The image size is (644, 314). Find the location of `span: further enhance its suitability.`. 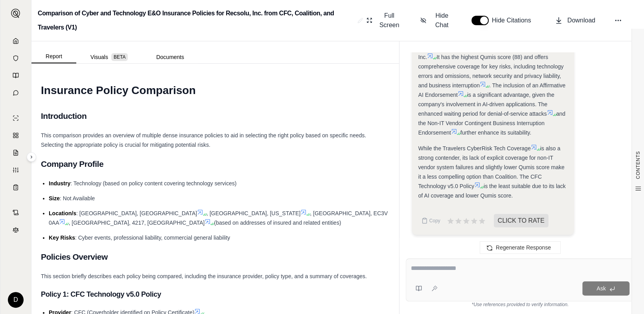

span: further enhance its suitability. is located at coordinates (496, 133).